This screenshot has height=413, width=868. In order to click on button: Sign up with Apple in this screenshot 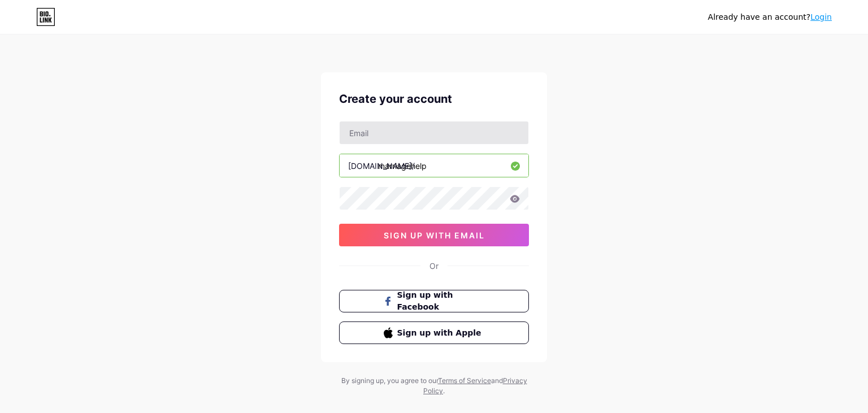, I will do `click(434, 333)`.